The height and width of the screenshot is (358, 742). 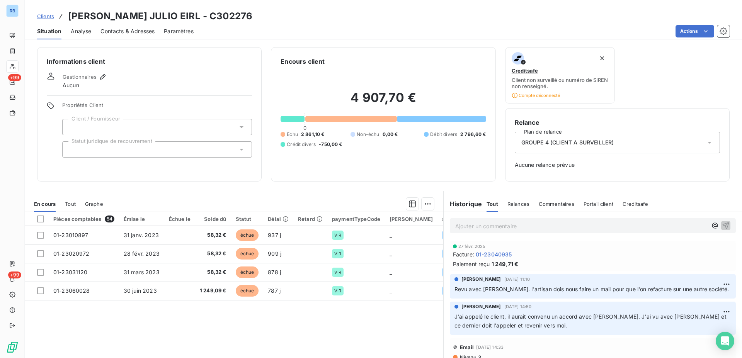 What do you see at coordinates (81, 31) in the screenshot?
I see `span: Analyse` at bounding box center [81, 31].